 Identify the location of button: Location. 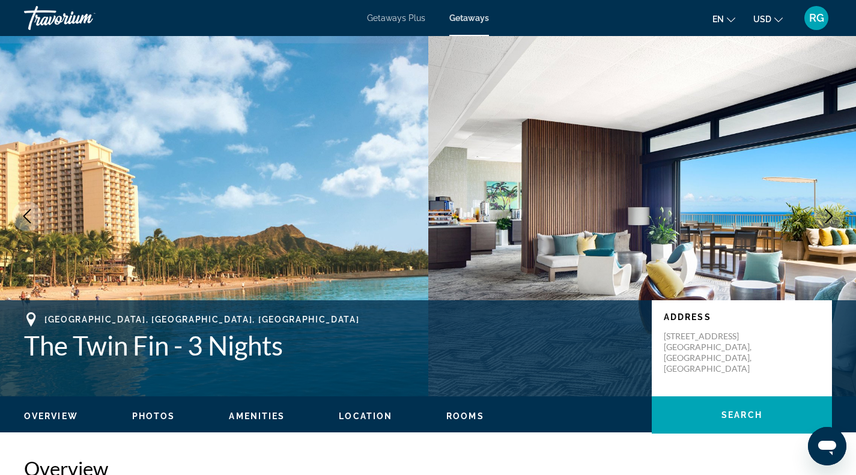
(365, 416).